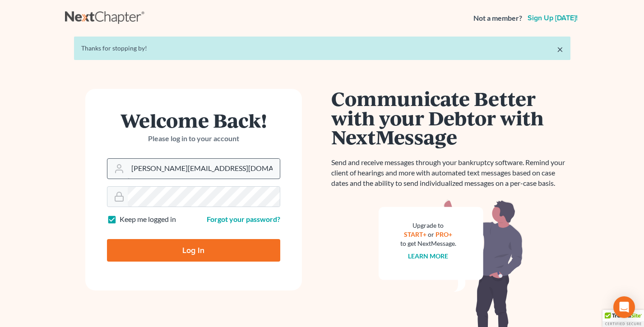  What do you see at coordinates (148, 219) in the screenshot?
I see `label: Keep me logged in` at bounding box center [148, 219].